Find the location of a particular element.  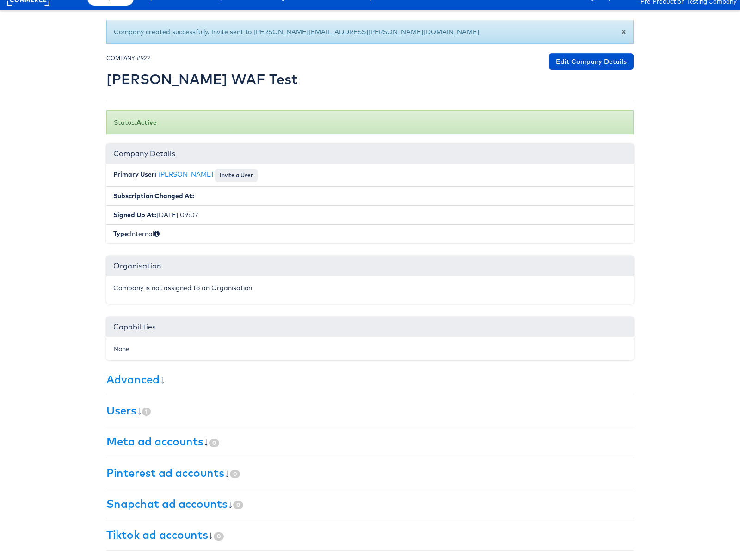

button: Close is located at coordinates (624, 31).